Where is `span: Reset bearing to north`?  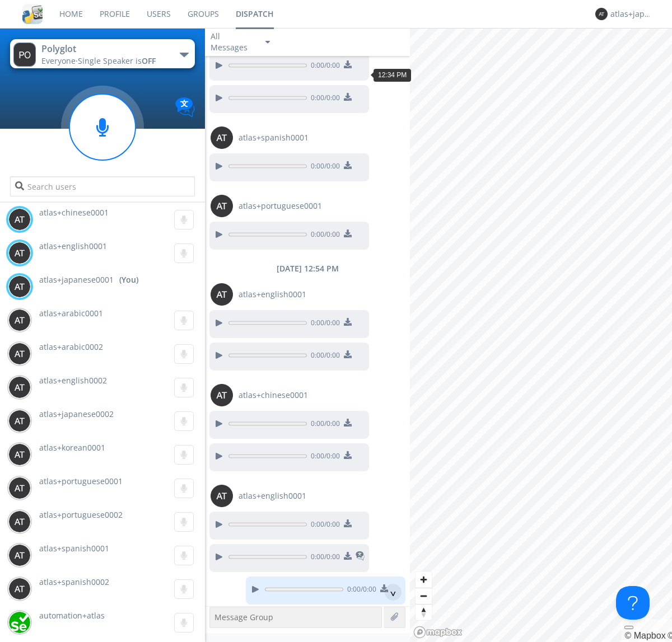
span: Reset bearing to north is located at coordinates (424, 612).